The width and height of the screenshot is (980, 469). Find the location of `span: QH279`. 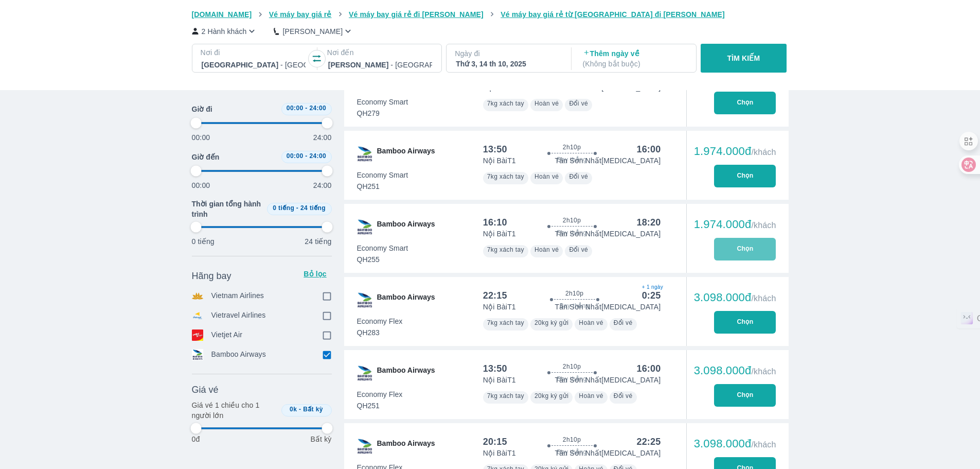

span: QH279 is located at coordinates (383, 114).